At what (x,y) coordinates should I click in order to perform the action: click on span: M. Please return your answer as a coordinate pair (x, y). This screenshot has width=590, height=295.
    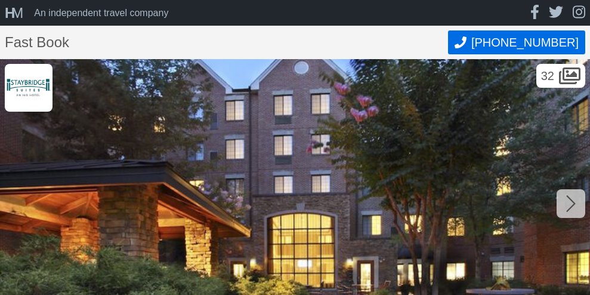
    Looking at the image, I should click on (16, 13).